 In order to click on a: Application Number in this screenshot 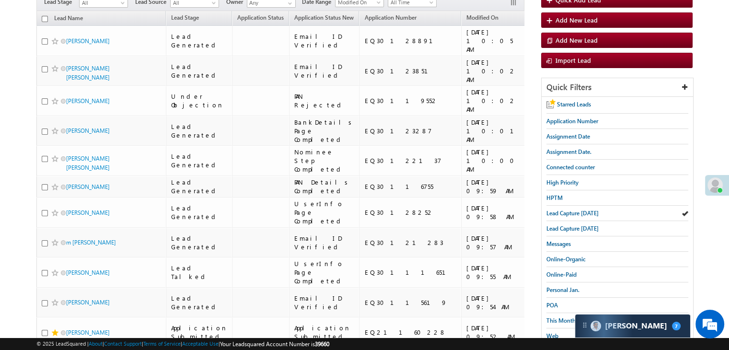, I will do `click(390, 19)`.